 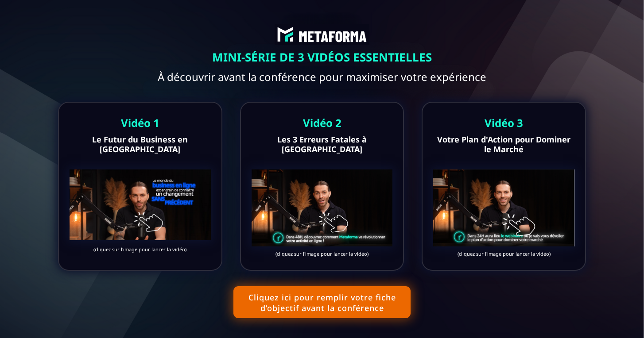 What do you see at coordinates (503, 208) in the screenshot?
I see `img: 082508d9e1a99577b1be2de1ad57d7f6_Capture_d%E2%80%99e%CC%81cran_2024-12-16_a%CC%80_15.12.17.png` at bounding box center [503, 208].